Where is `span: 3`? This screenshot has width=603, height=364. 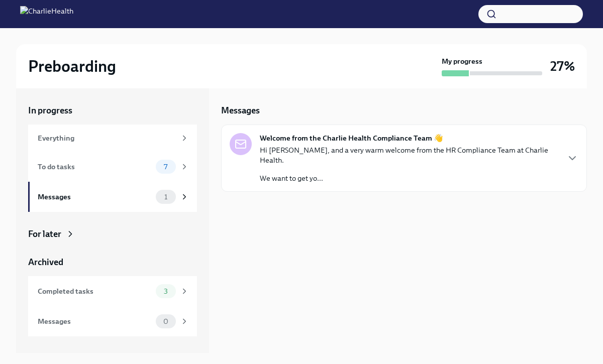 span: 3 is located at coordinates (166, 291).